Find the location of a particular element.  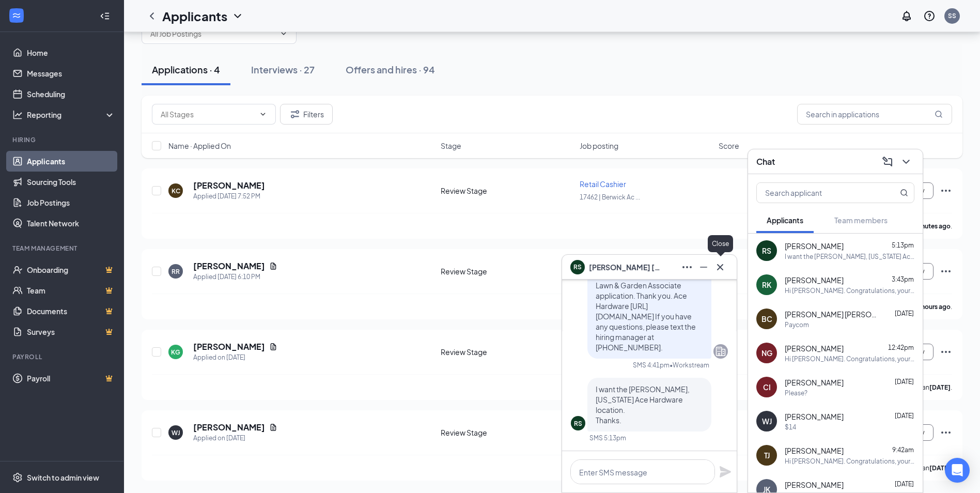

svg: Cross is located at coordinates (720, 267).